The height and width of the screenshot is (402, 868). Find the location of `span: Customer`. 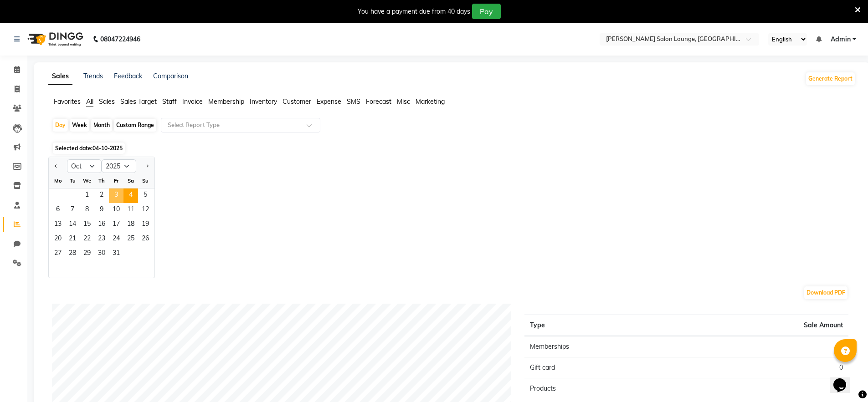

span: Customer is located at coordinates (297, 102).